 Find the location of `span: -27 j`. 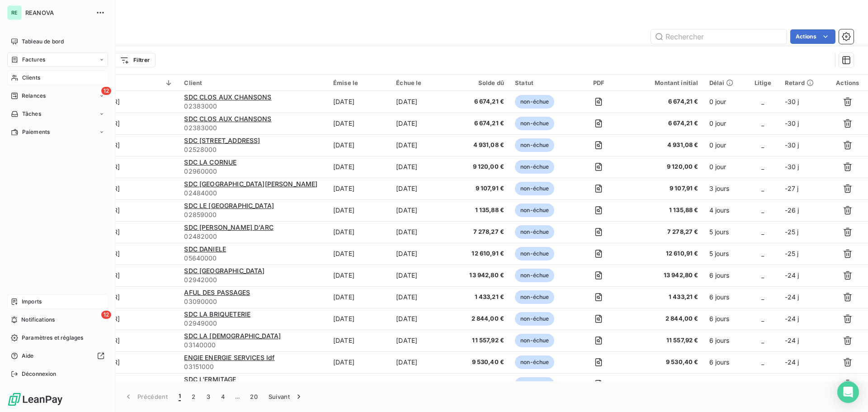

span: -27 j is located at coordinates (791, 188).